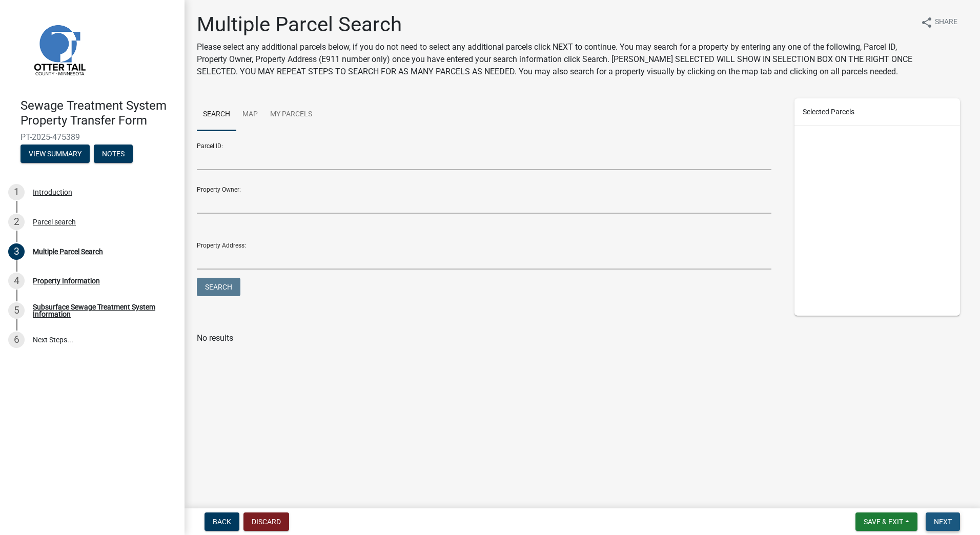 The width and height of the screenshot is (980, 535). I want to click on div: Introduction, so click(52, 192).